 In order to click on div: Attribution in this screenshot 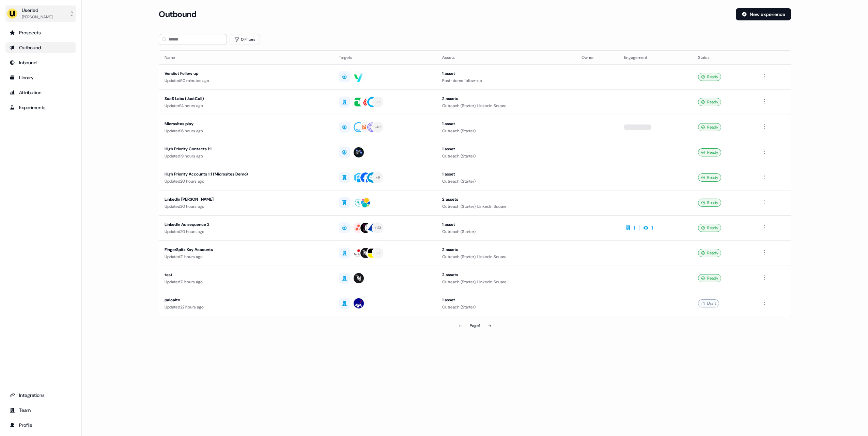, I will do `click(41, 93)`.